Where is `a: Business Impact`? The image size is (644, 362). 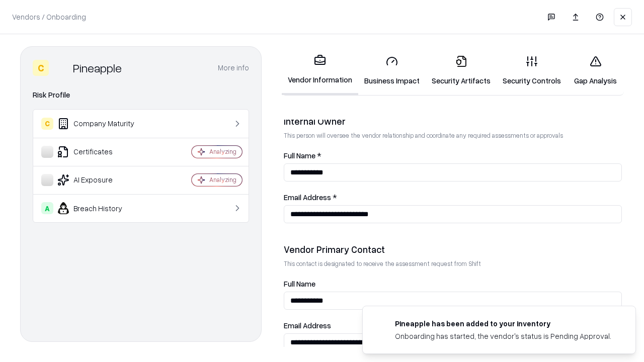 a: Business Impact is located at coordinates (392, 71).